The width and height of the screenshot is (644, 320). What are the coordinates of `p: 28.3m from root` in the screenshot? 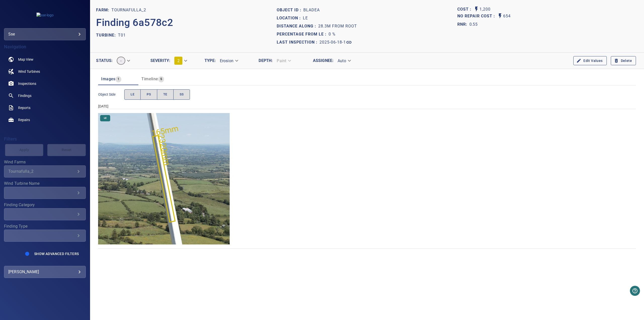 It's located at (337, 26).